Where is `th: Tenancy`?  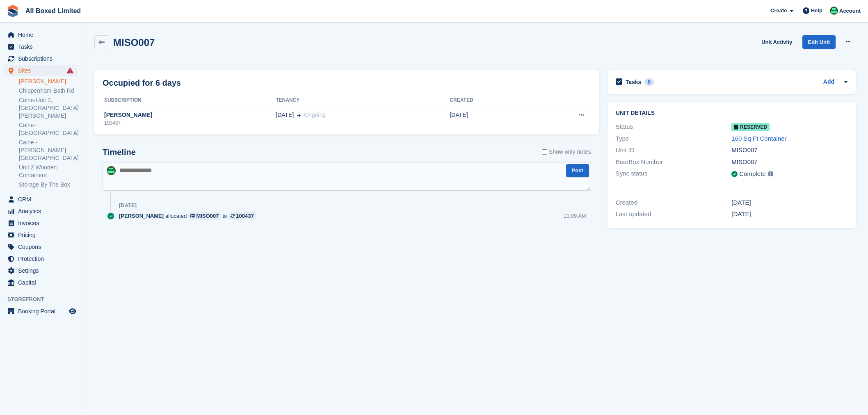
th: Tenancy is located at coordinates (362, 101).